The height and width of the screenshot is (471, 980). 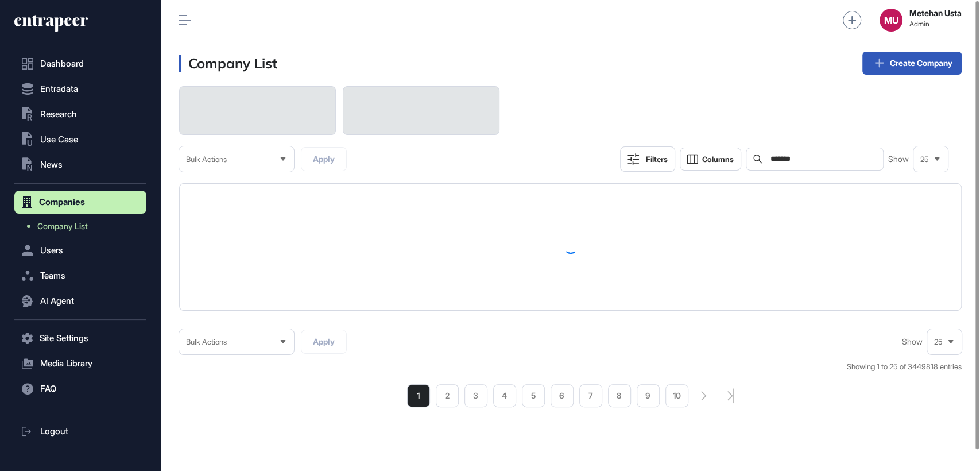 I want to click on li: 1, so click(x=418, y=396).